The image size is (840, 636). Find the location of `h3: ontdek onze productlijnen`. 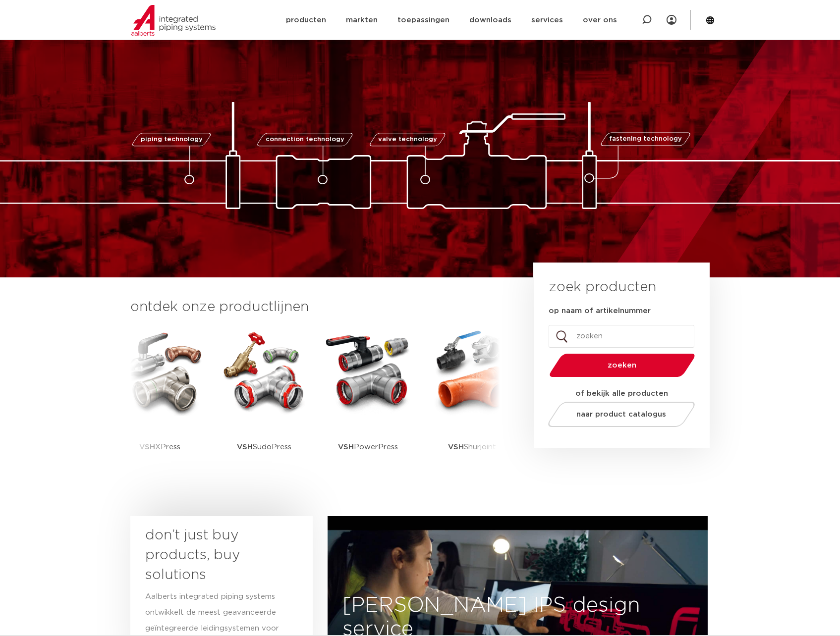

h3: ontdek onze productlijnen is located at coordinates (315, 307).